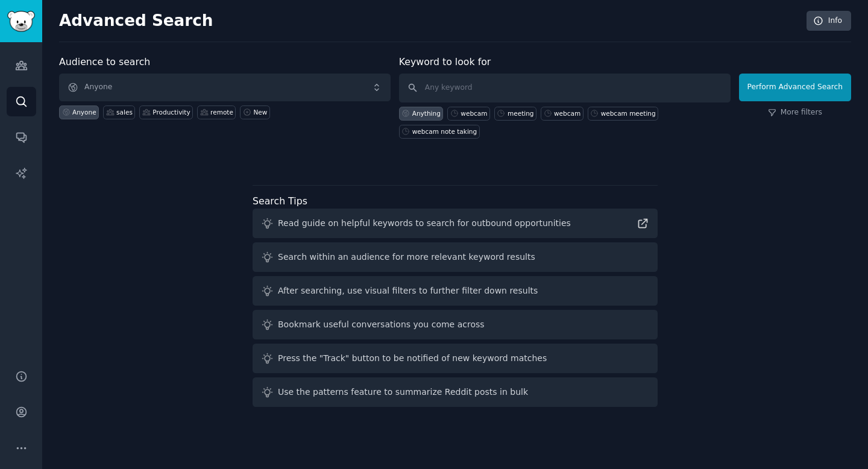 Image resolution: width=868 pixels, height=469 pixels. What do you see at coordinates (84, 112) in the screenshot?
I see `div: Anyone` at bounding box center [84, 112].